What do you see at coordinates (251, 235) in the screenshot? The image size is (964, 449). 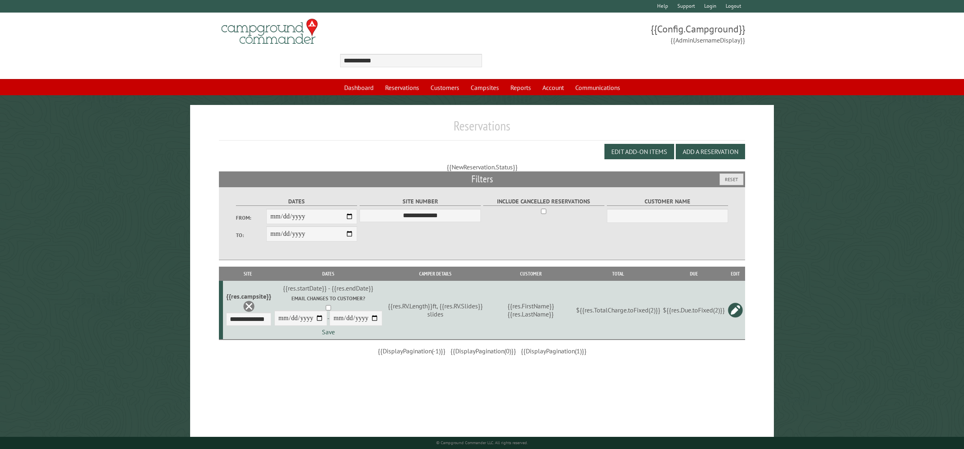 I see `label: To:` at bounding box center [251, 235].